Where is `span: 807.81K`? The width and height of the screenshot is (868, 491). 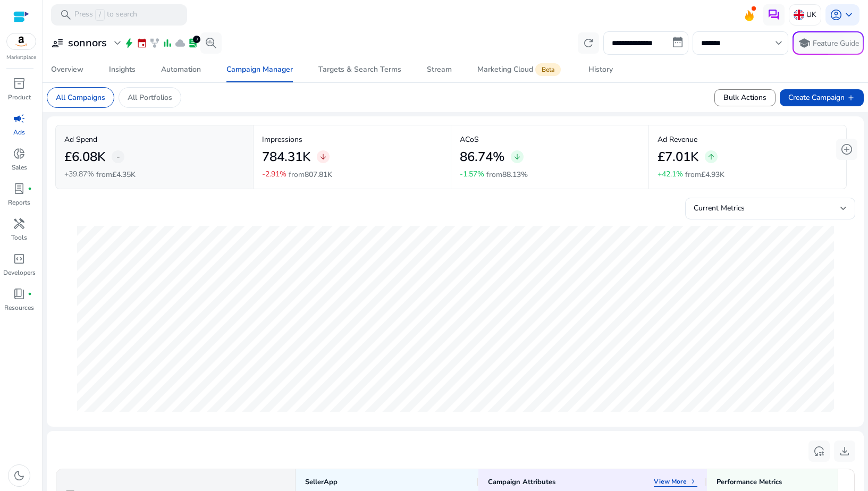 span: 807.81K is located at coordinates (318, 174).